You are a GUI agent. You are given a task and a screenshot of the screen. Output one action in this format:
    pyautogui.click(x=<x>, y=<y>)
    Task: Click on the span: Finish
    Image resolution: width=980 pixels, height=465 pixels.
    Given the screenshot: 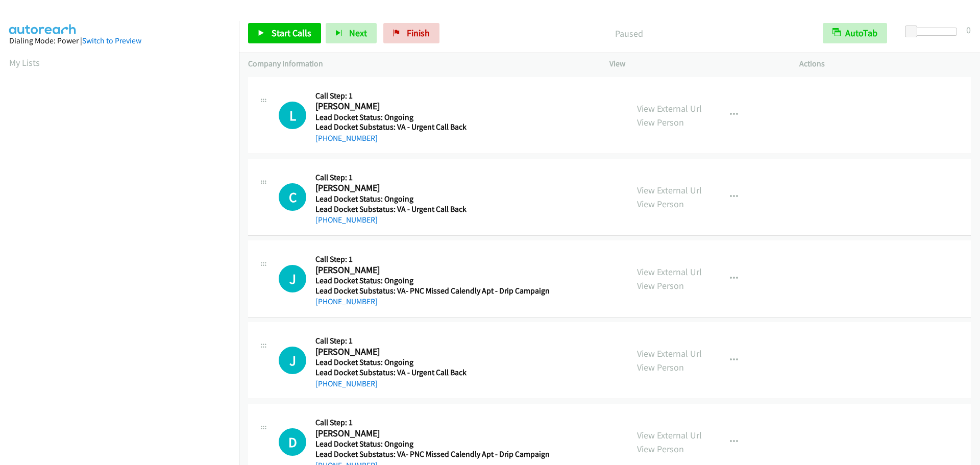 What is the action you would take?
    pyautogui.click(x=418, y=32)
    